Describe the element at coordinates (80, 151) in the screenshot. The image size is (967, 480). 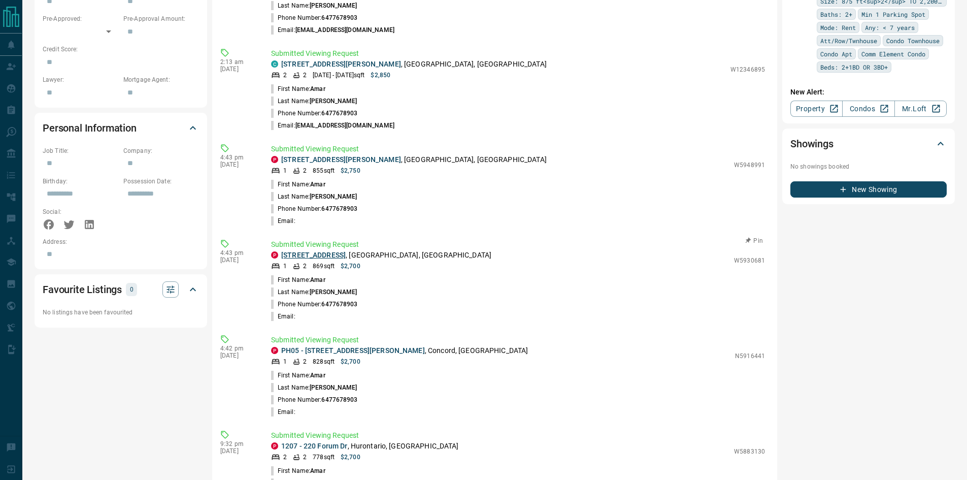
I see `p: Job Title:` at that location.